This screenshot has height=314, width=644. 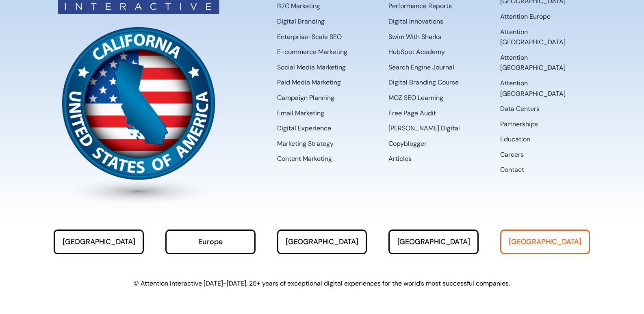 What do you see at coordinates (210, 242) in the screenshot?
I see `span: Europe` at bounding box center [210, 242].